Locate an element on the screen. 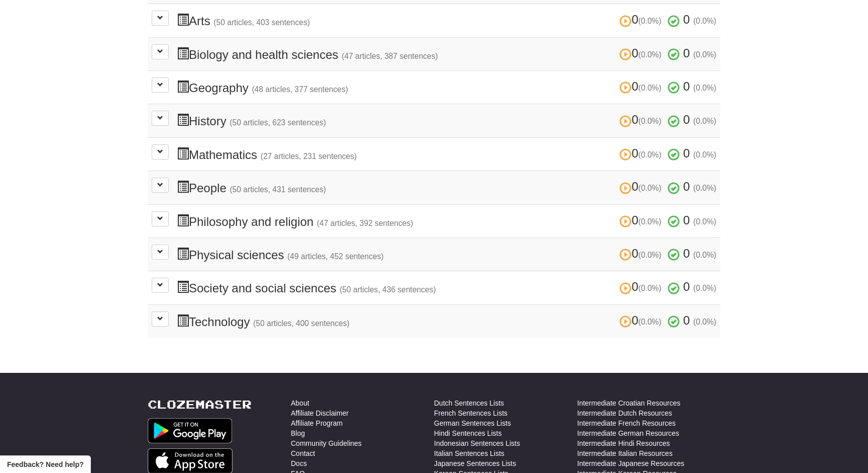  h3: History is located at coordinates (447, 120).